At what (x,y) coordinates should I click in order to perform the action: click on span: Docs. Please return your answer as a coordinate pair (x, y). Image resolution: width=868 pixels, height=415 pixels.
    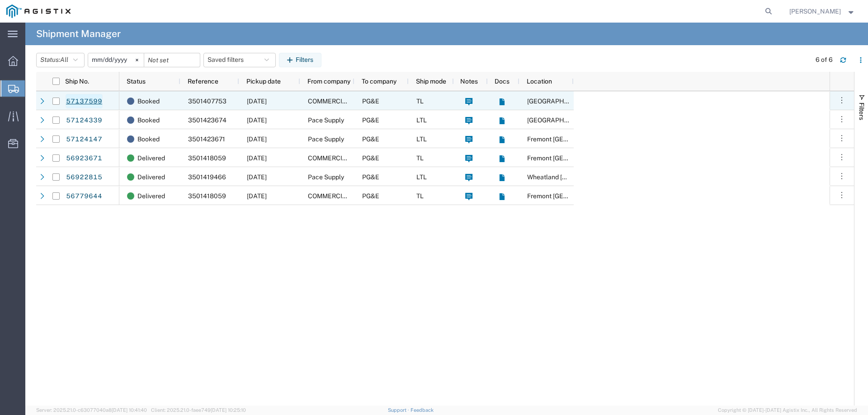
    Looking at the image, I should click on (502, 81).